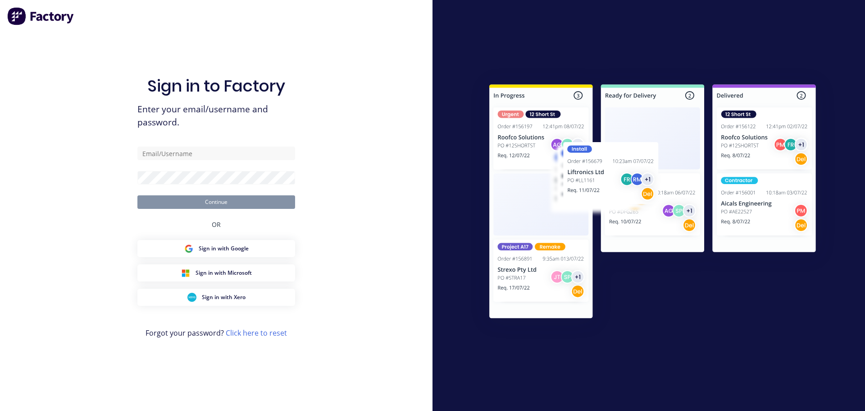 Image resolution: width=865 pixels, height=411 pixels. I want to click on img: Xero Sign in, so click(192, 297).